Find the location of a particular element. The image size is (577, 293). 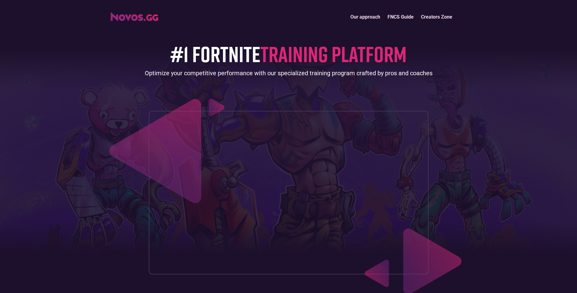

a: Creators Zone is located at coordinates (437, 17).